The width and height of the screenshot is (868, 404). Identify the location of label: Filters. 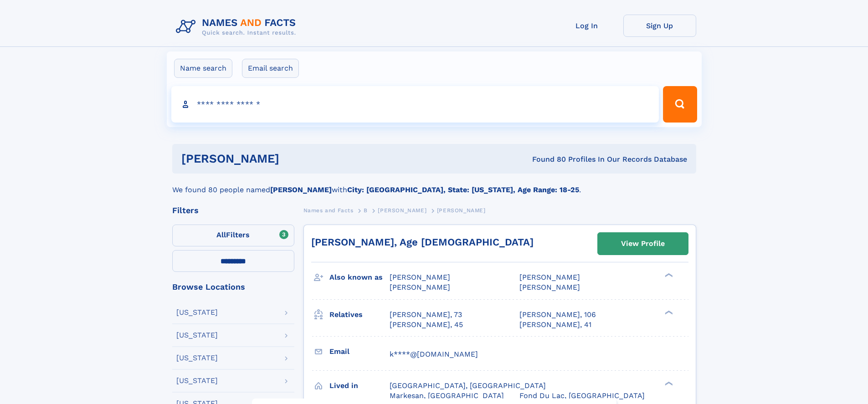
(233, 235).